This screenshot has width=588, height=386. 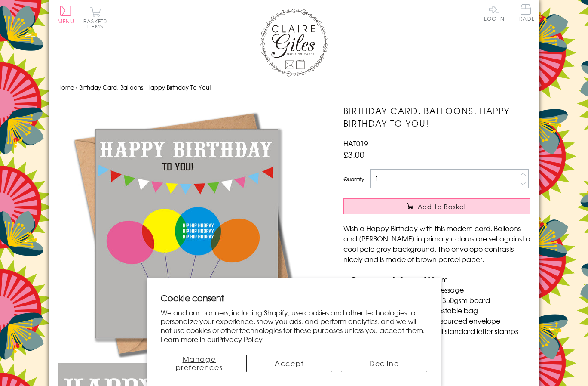 I want to click on span: Add to Basket, so click(x=443, y=207).